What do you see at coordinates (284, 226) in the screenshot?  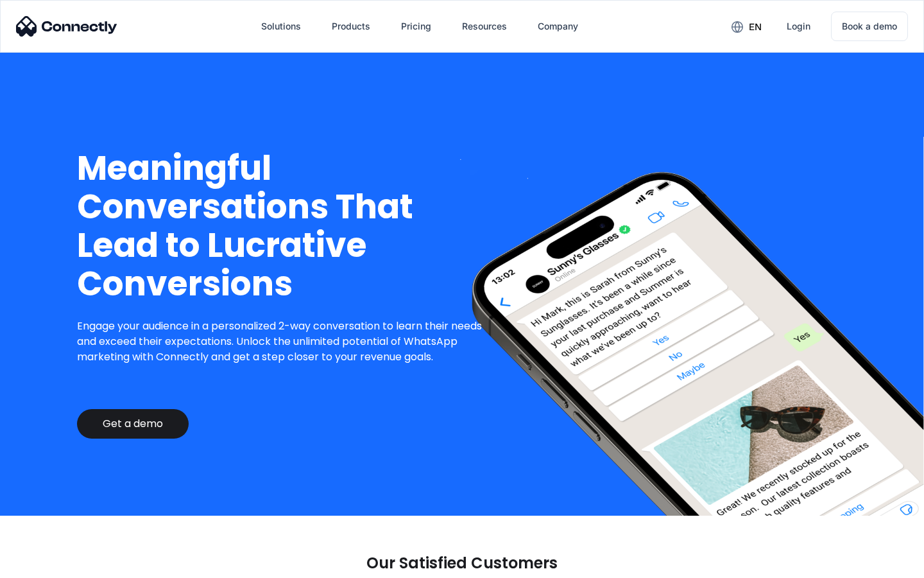 I see `h1: Meaningful Conversations That Lead to Lucrative Conversions` at bounding box center [284, 226].